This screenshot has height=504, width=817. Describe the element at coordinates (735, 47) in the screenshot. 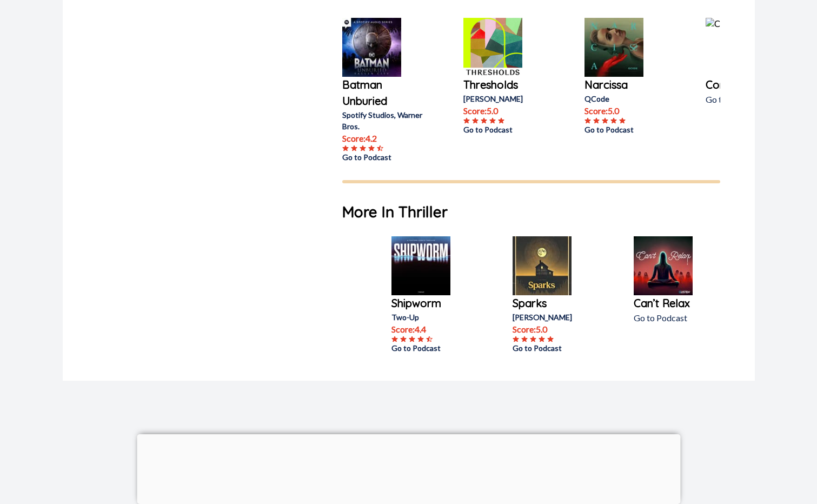

I see `img: Companion` at that location.